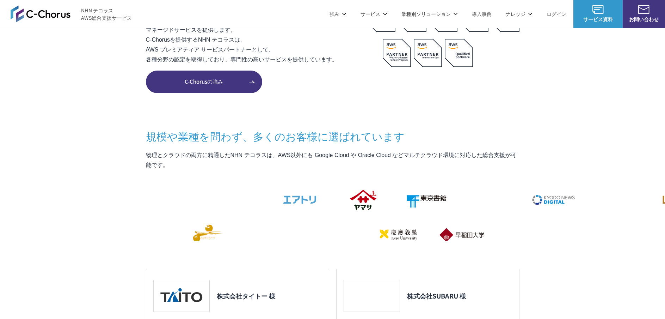 Image resolution: width=665 pixels, height=319 pixels. I want to click on p: 物理とクラウドの両方に精通したNHN テコラスは、AWS以外にも Google Cloud や Oracle Cloud などマルチクラウド環境に対応した総合支援が可能です。, so click(333, 160).